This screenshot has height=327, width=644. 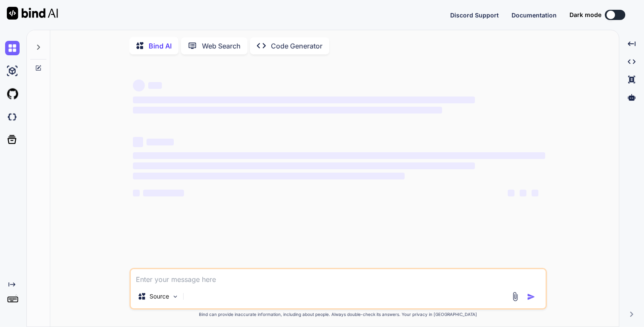 What do you see at coordinates (474, 15) in the screenshot?
I see `button: Discord Support` at bounding box center [474, 15].